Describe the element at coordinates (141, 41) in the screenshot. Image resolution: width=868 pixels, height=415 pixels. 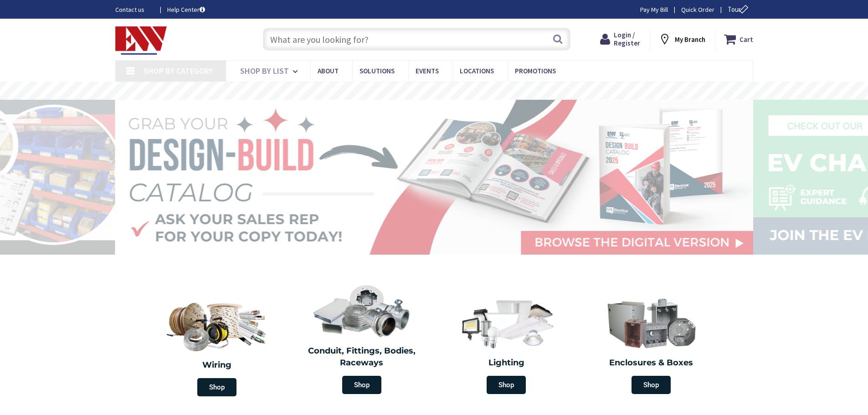
I see `img: Electrical Wholesalers, Inc.` at that location.